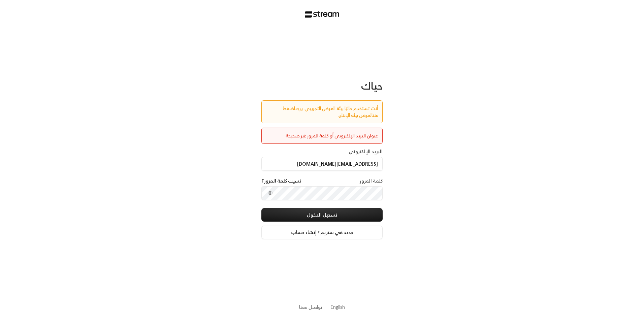 This screenshot has height=324, width=644. I want to click on button: toggle password visibility, so click(270, 193).